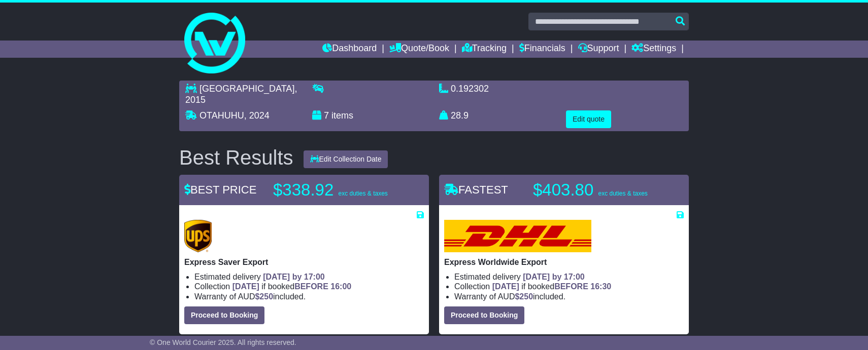 The width and height of the screenshot is (868, 350). I want to click on a: Settings, so click(654, 49).